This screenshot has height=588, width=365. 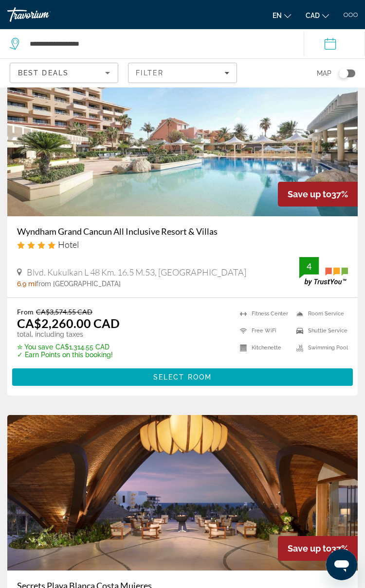 I want to click on p: ✓ Earn Points on this booking!, so click(x=68, y=355).